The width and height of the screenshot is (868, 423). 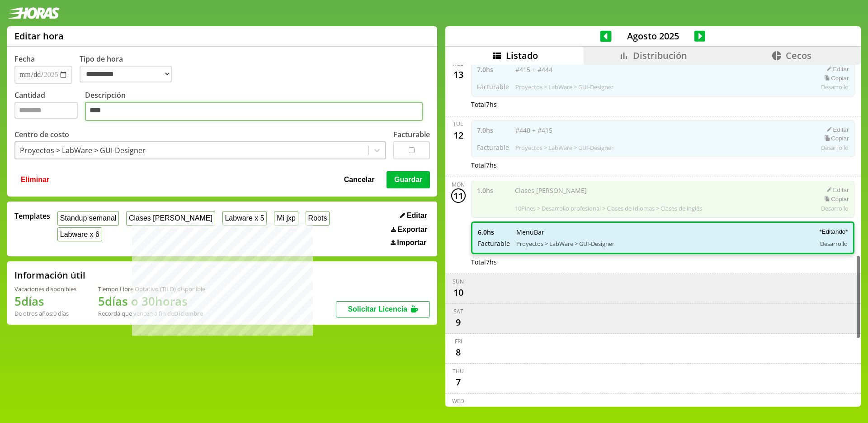 What do you see at coordinates (49, 274) in the screenshot?
I see `h2: Información útil` at bounding box center [49, 274].